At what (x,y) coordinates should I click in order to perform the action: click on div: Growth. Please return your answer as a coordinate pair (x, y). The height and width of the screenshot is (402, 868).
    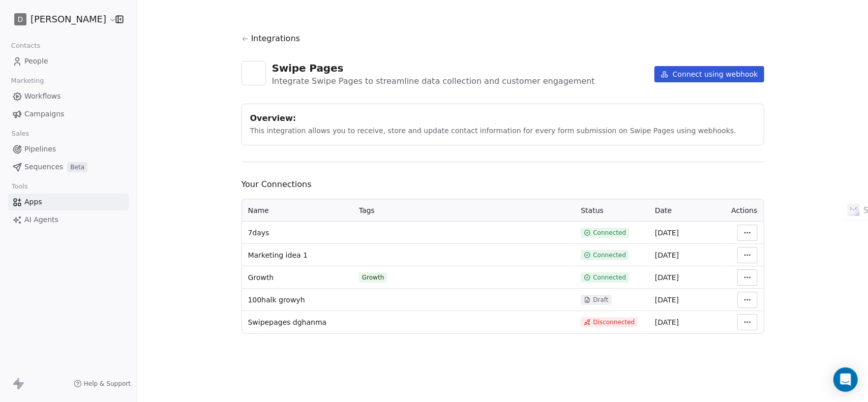
    Looking at the image, I should click on (373, 277).